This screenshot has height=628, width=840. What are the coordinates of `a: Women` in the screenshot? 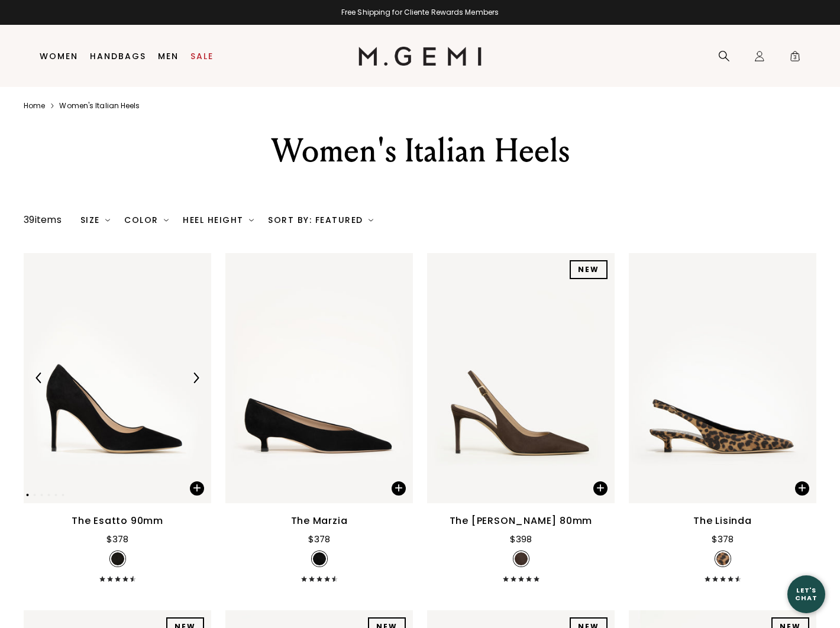 It's located at (59, 56).